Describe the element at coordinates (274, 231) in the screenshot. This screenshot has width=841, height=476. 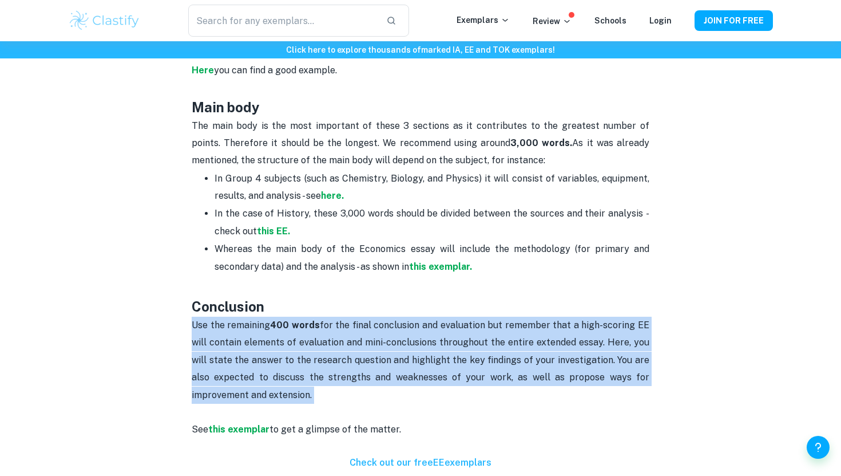
I see `strong: this EE.` at that location.